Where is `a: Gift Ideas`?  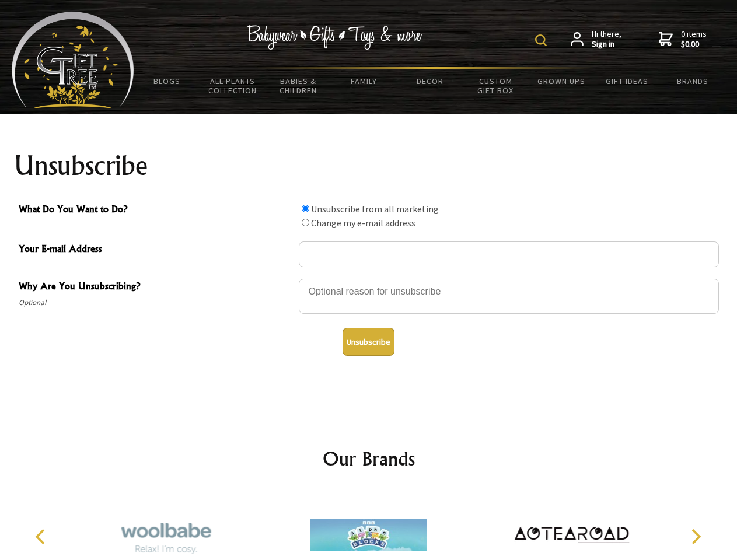
a: Gift Ideas is located at coordinates (627, 81).